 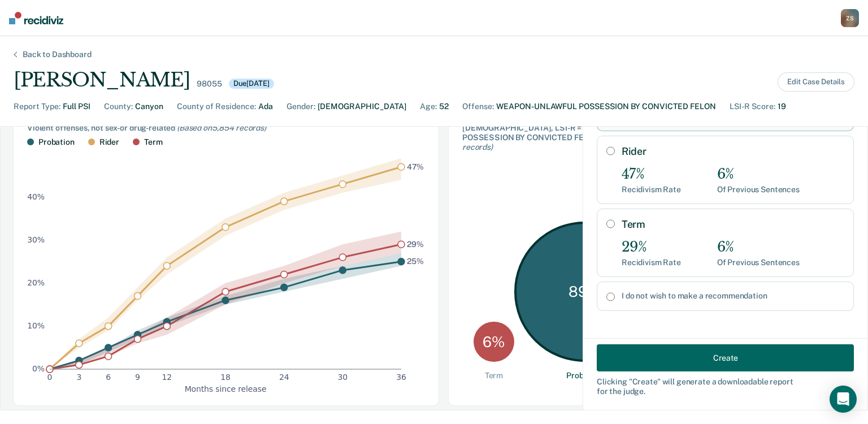 What do you see at coordinates (167, 377) in the screenshot?
I see `text: 12` at bounding box center [167, 377].